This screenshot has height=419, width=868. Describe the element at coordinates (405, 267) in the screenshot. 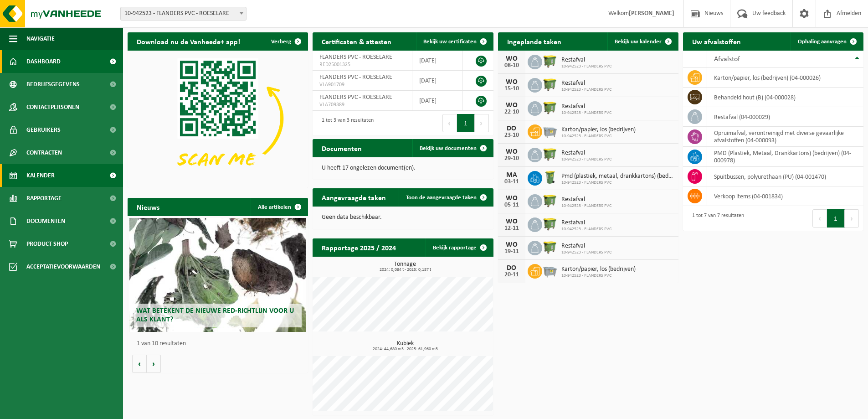

I see `h3: Tonnage` at that location.